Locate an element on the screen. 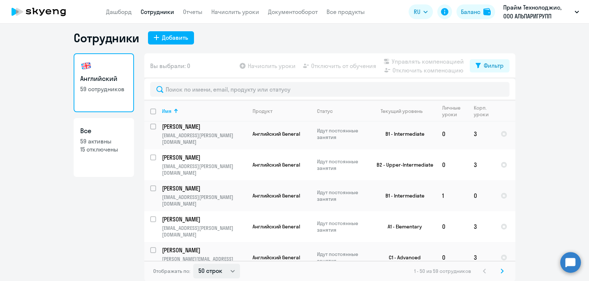 This screenshot has height=281, width=589. img: balance is located at coordinates (487, 12).